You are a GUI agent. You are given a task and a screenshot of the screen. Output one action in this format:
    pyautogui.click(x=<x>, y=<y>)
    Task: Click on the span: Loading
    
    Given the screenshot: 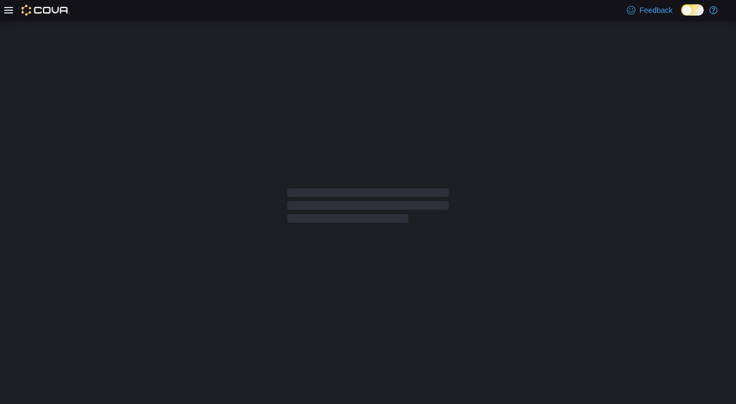 What is the action you would take?
    pyautogui.click(x=368, y=208)
    